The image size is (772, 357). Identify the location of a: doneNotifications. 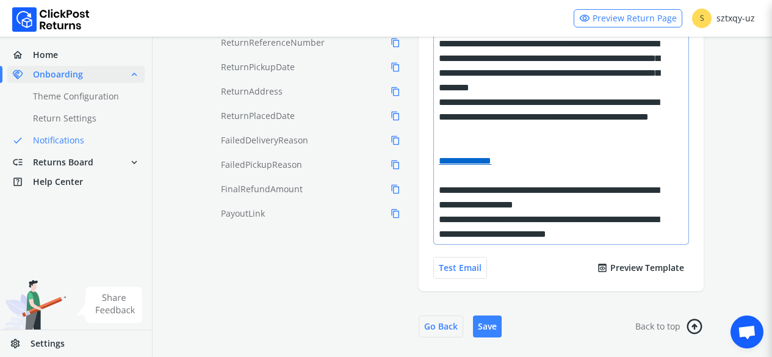
(83, 140).